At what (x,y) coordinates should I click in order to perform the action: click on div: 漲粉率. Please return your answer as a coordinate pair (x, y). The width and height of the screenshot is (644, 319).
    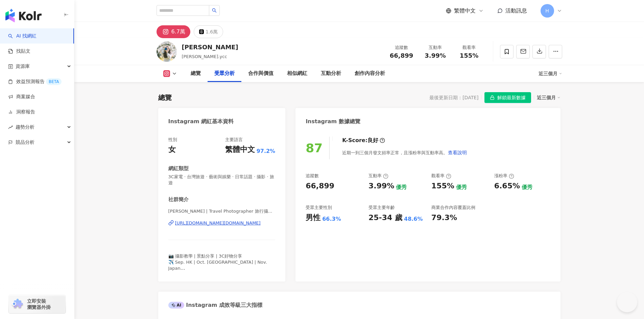
    Looking at the image, I should click on (504, 176).